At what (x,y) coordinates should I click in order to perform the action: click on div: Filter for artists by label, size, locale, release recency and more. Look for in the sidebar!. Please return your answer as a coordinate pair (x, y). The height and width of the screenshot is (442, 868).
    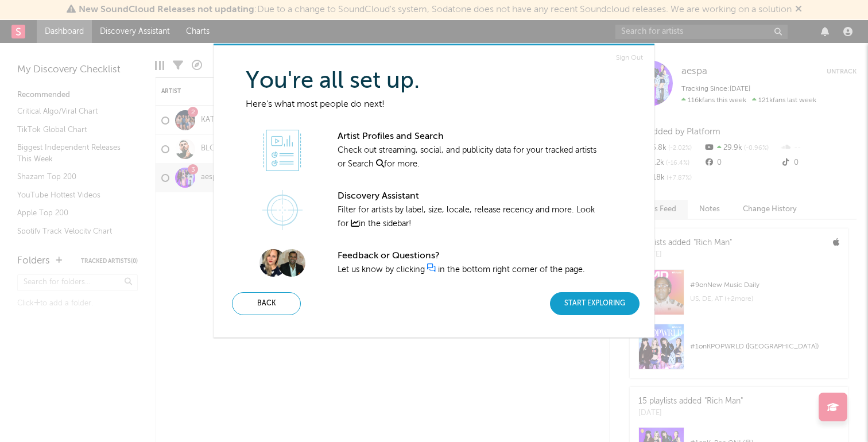
    Looking at the image, I should click on (470, 210).